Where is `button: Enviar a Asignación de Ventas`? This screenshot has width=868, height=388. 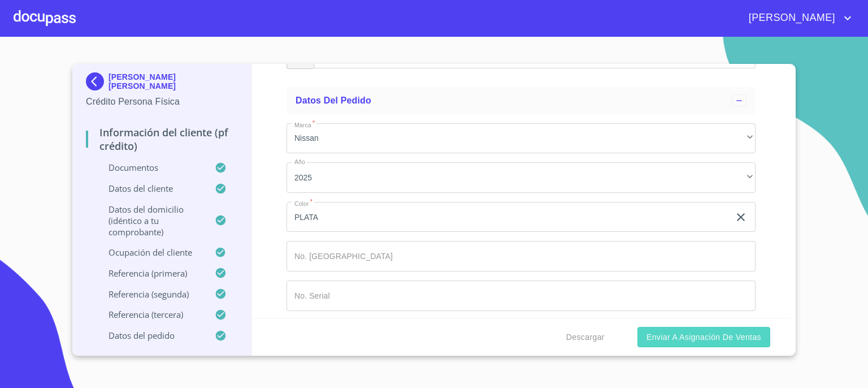
button: Enviar a Asignación de Ventas is located at coordinates (704, 337).